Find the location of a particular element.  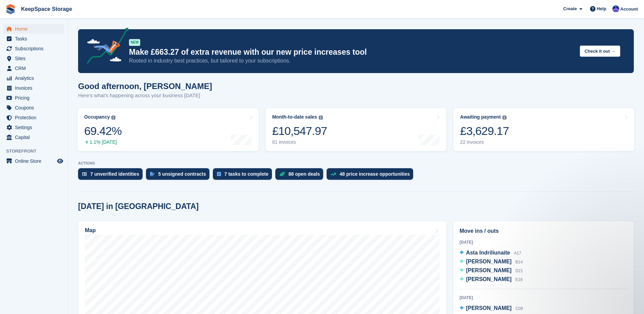

img: task-75834270c22a3079a89374b754ae025e5fb1db73e45f91037f5363f120a921f8.svg is located at coordinates (219, 174).